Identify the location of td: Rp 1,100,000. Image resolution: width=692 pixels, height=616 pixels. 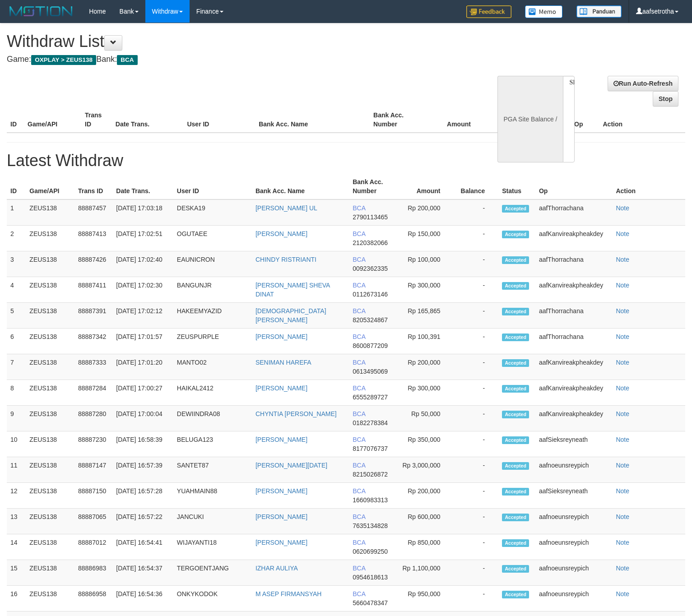
(426, 573).